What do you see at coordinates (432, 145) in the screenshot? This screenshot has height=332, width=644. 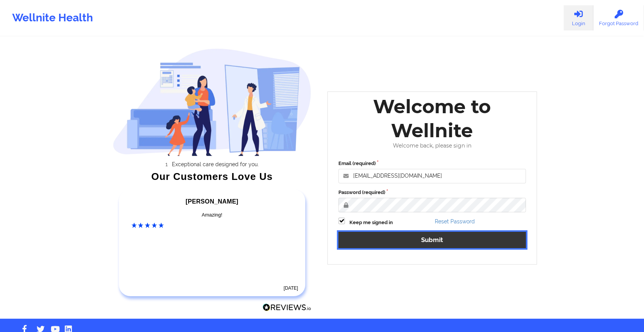 I see `div: Welcome back, please sign in` at bounding box center [432, 145].